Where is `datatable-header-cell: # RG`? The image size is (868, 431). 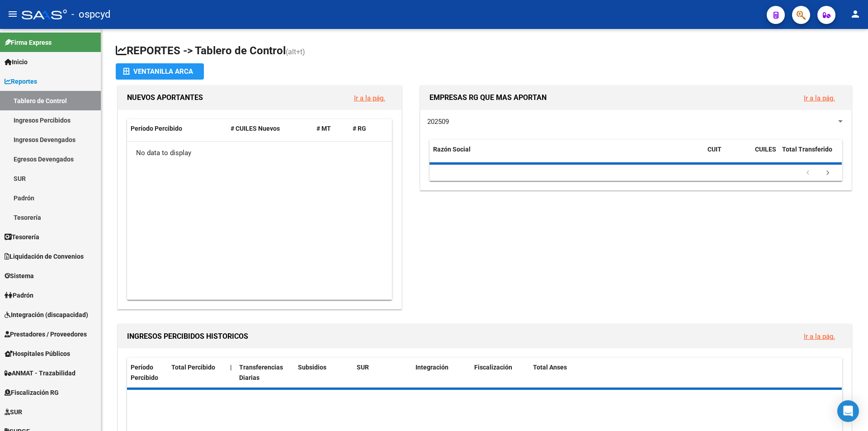
datatable-header-cell: # RG is located at coordinates (367, 129).